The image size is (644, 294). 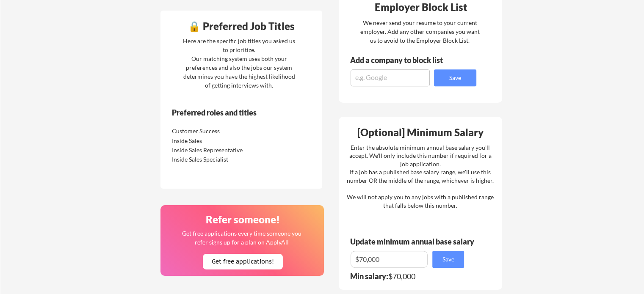 What do you see at coordinates (420, 176) in the screenshot?
I see `div: Enter the absolute minimum annual base salary you'll accept. We'll only include this number if re...` at bounding box center [420, 176].